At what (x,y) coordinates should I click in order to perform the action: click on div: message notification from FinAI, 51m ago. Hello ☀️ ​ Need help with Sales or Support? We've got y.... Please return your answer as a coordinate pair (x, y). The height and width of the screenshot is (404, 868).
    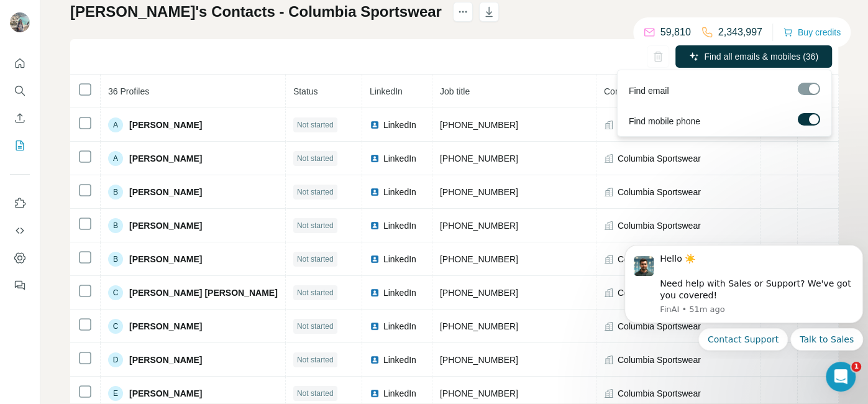
    Looking at the image, I should click on (124, 49).